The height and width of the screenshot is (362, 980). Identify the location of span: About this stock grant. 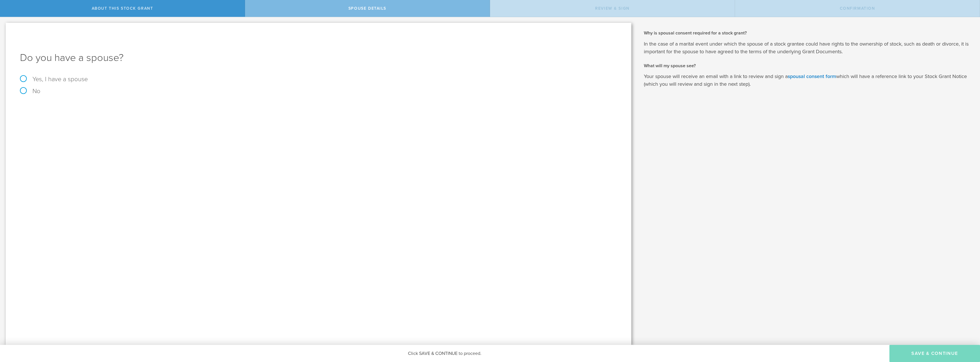
(123, 8).